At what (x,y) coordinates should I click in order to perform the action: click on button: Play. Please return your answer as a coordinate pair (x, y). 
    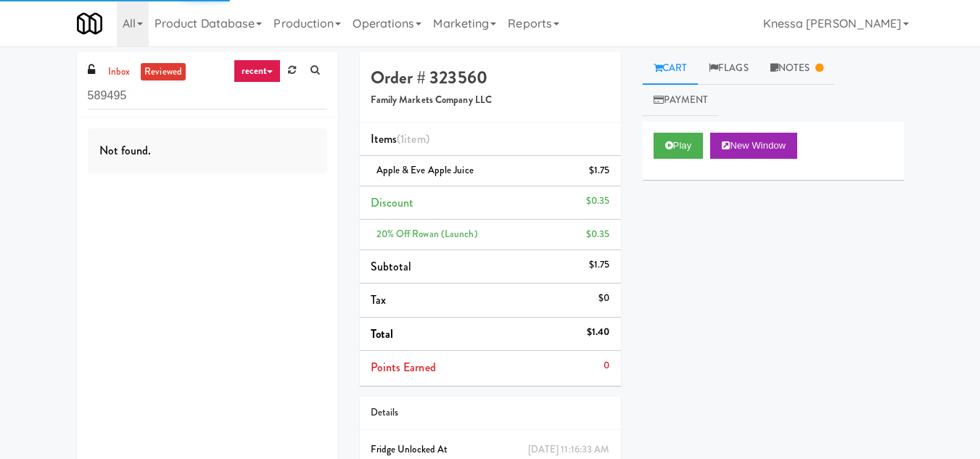
    Looking at the image, I should click on (678, 146).